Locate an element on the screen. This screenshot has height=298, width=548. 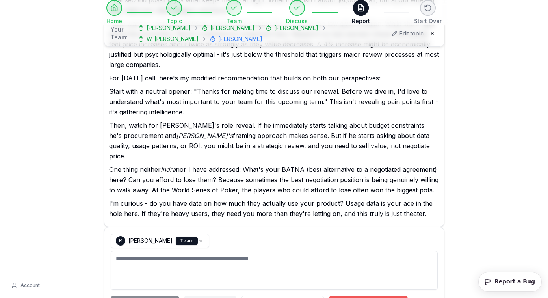
button: Account is located at coordinates (25, 285).